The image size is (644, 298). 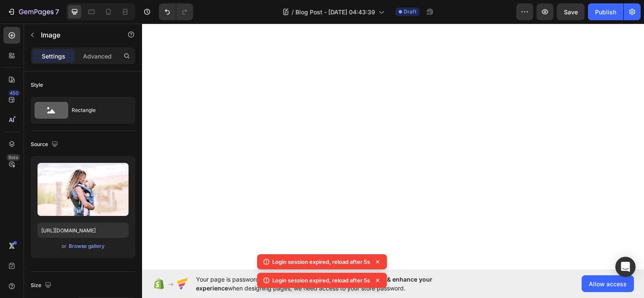 What do you see at coordinates (83, 190) in the screenshot?
I see `img: preview-image` at bounding box center [83, 190].